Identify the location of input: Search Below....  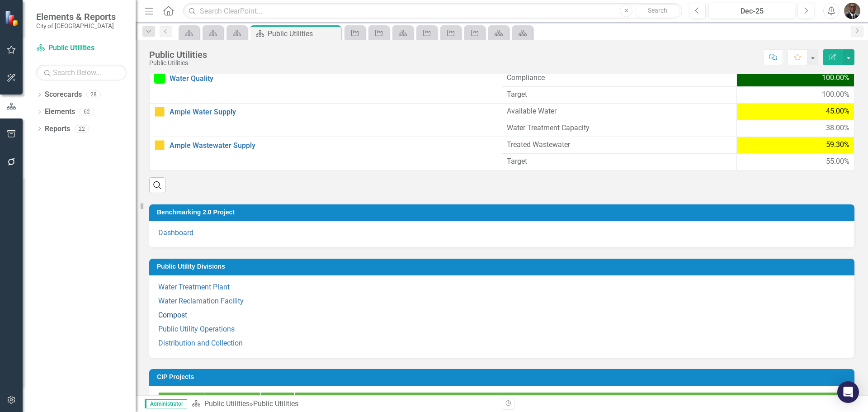
(81, 72).